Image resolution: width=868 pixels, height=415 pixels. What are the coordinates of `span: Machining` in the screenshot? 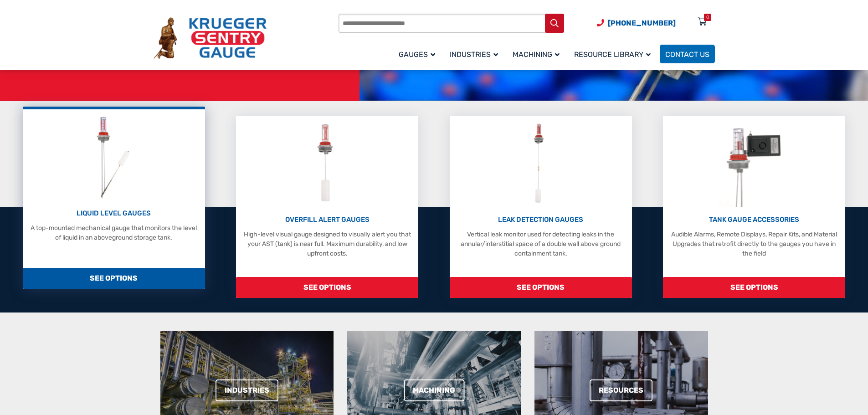 It's located at (536, 54).